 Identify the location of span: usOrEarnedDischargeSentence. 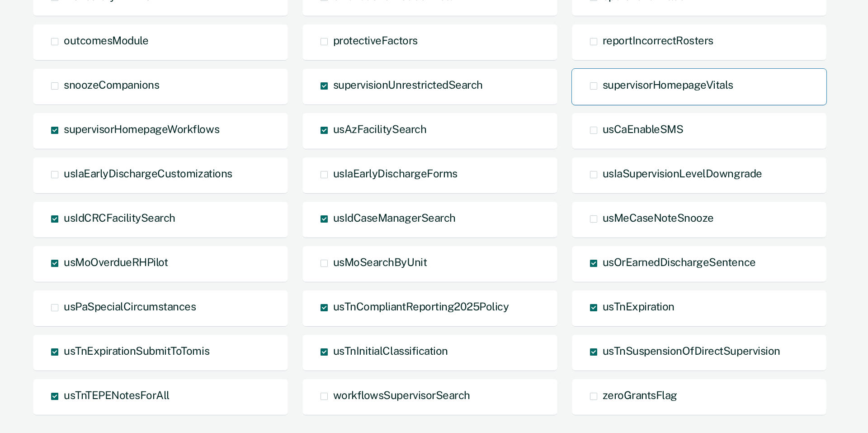
(679, 262).